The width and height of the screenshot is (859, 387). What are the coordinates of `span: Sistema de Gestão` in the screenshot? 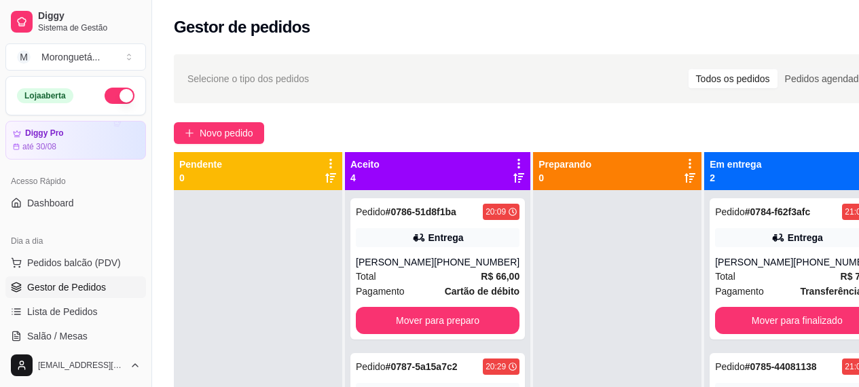 It's located at (89, 28).